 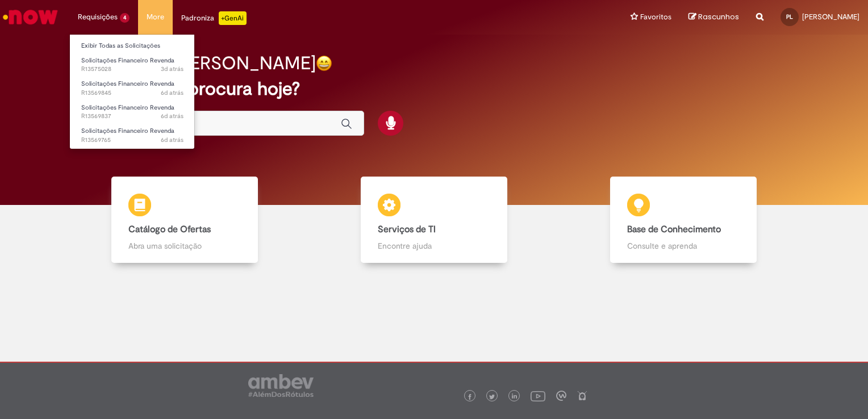 What do you see at coordinates (407, 229) in the screenshot?
I see `b: Serviços de TI` at bounding box center [407, 229].